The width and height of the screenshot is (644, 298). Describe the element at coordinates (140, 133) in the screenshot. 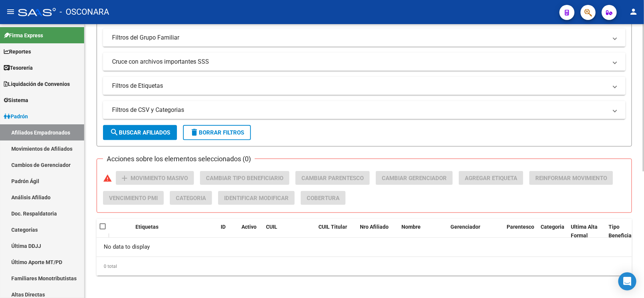

I see `button: Buscar Afiliados` at that location.